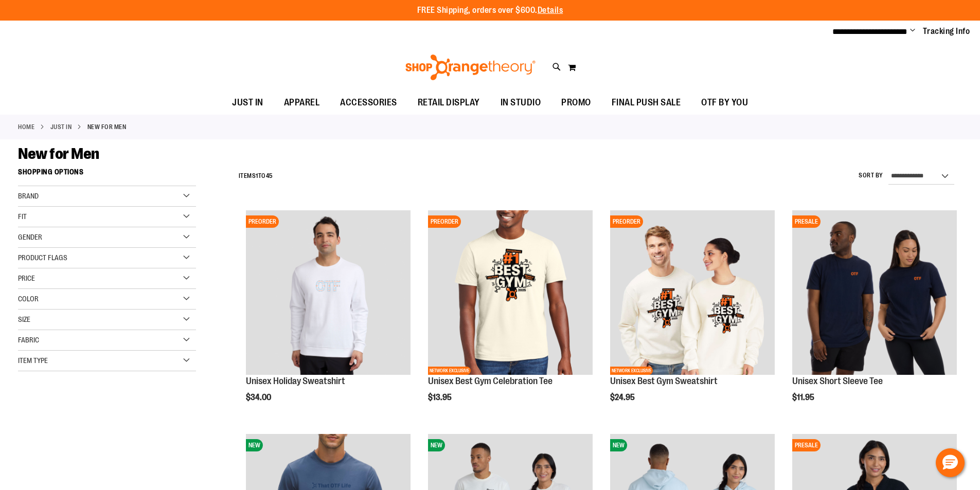  Describe the element at coordinates (646, 103) in the screenshot. I see `a: FINAL PUSH SALE` at that location.